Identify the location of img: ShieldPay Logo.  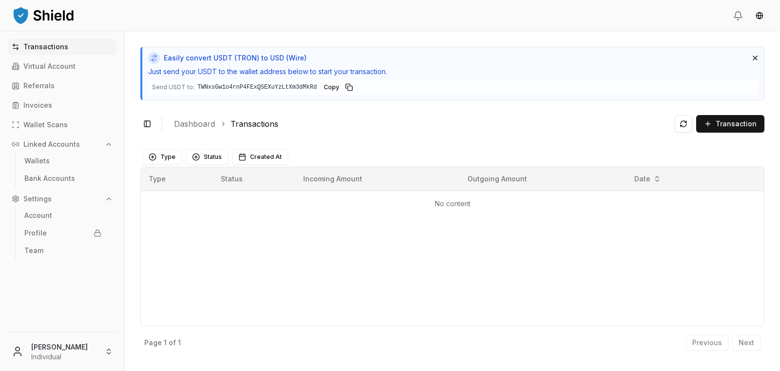
(43, 15).